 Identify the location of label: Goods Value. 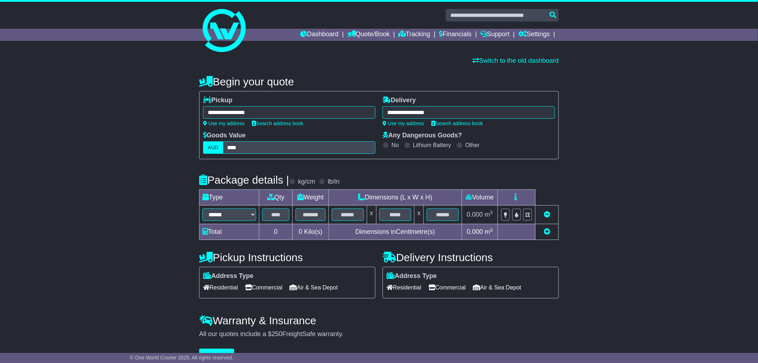
(224, 135).